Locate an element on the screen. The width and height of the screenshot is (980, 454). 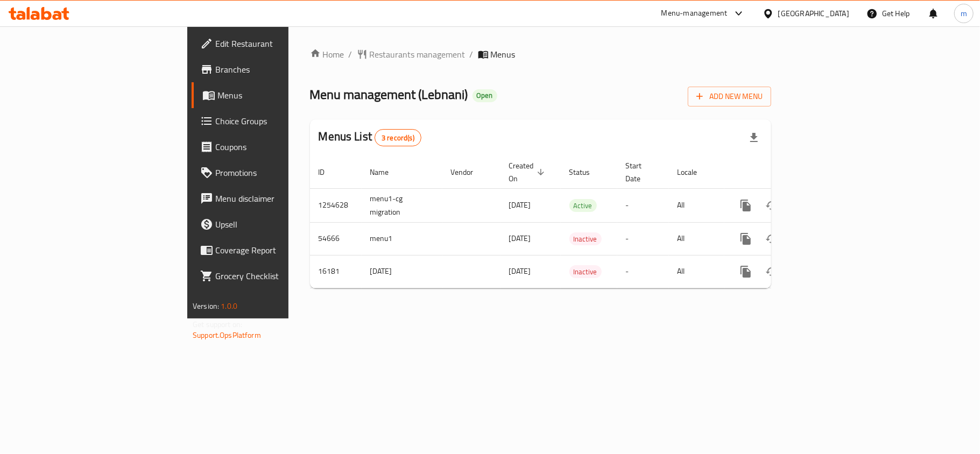
div: Active is located at coordinates (583, 206).